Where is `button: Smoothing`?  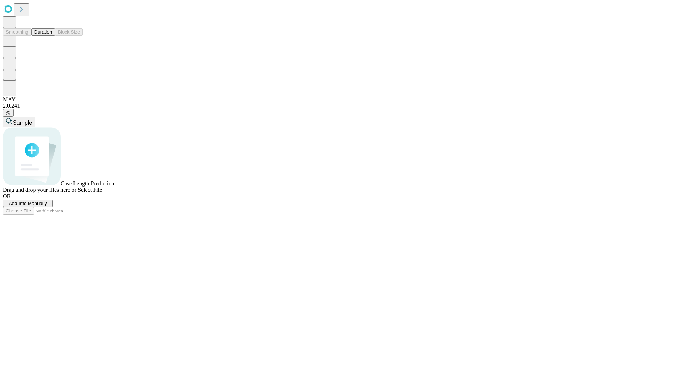
button: Smoothing is located at coordinates (17, 32).